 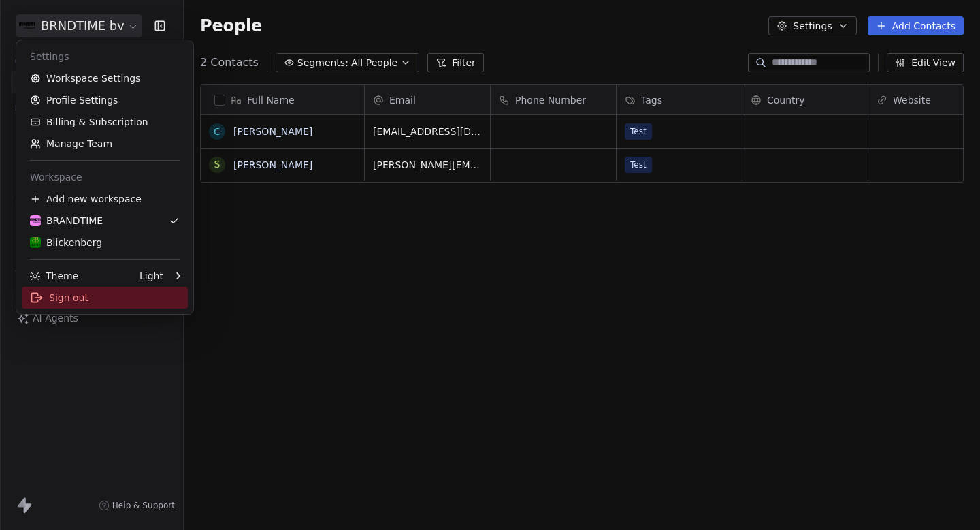 What do you see at coordinates (54, 275) in the screenshot?
I see `div: Theme` at bounding box center [54, 275].